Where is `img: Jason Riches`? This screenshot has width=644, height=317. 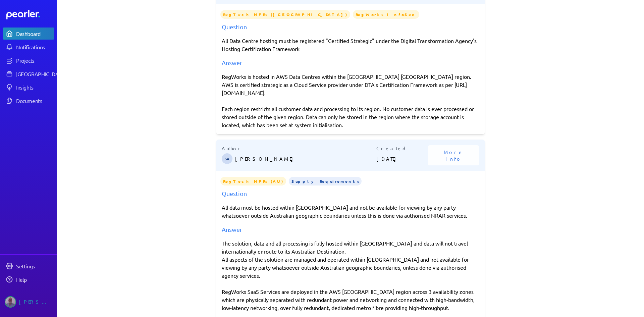 img: Jason Riches is located at coordinates (10, 302).